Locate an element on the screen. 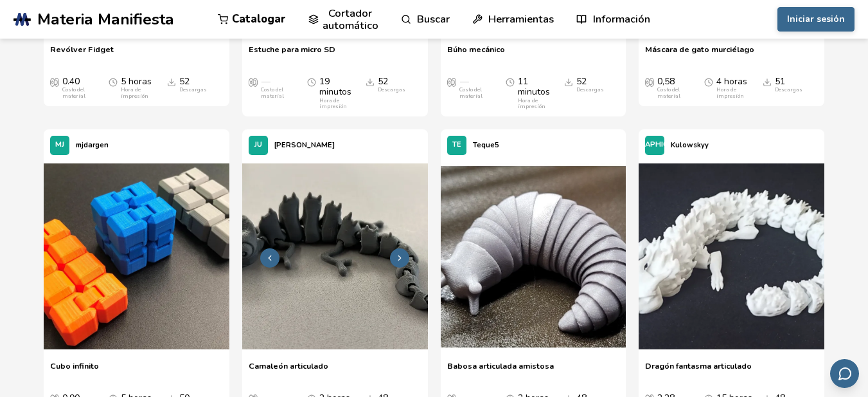 The height and width of the screenshot is (397, 868). a: Camaleón articulado is located at coordinates (289, 371).